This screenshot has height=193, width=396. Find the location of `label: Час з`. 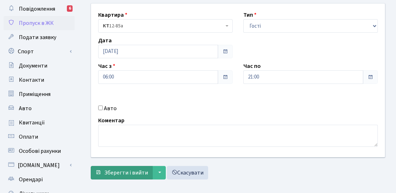

label: Час з is located at coordinates (107, 66).